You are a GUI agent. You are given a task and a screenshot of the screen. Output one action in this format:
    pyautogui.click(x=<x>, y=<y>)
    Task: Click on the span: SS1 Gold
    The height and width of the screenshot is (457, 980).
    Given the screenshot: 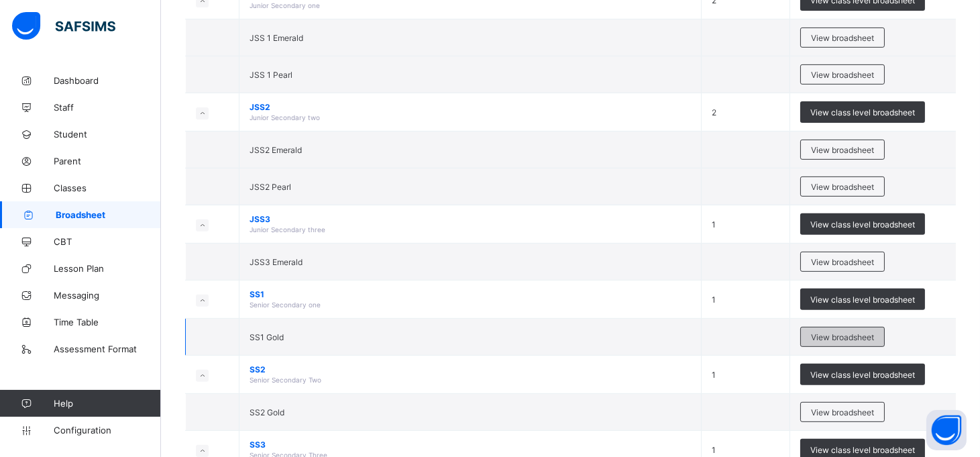 What is the action you would take?
    pyautogui.click(x=267, y=337)
    